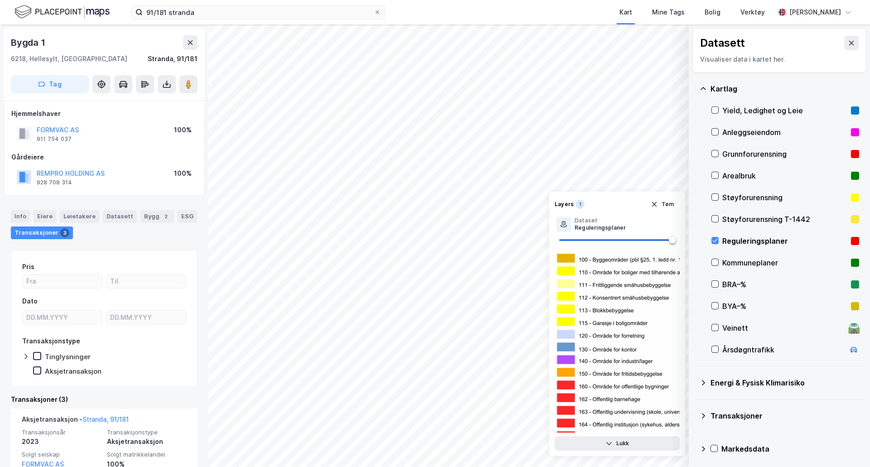 Image resolution: width=870 pixels, height=467 pixels. What do you see at coordinates (28, 267) in the screenshot?
I see `div: Pris` at bounding box center [28, 267].